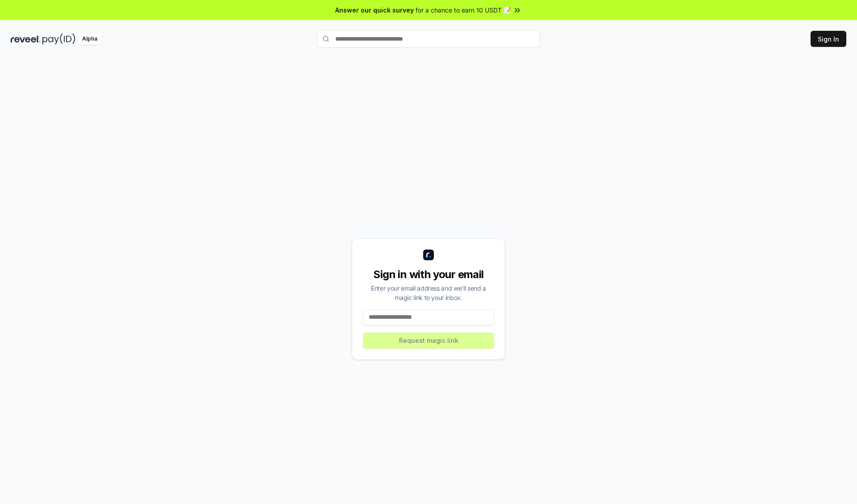 This screenshot has height=504, width=857. I want to click on div: Sign in with your email, so click(428, 274).